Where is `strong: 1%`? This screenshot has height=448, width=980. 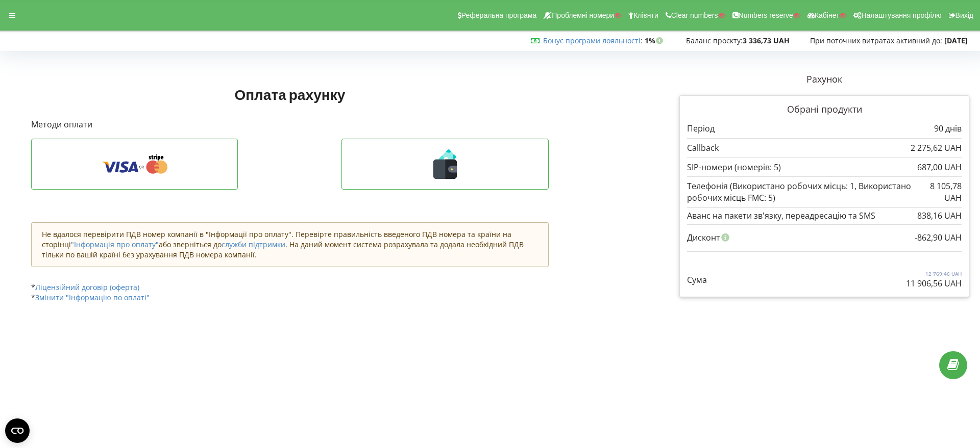
strong: 1% is located at coordinates (655, 40).